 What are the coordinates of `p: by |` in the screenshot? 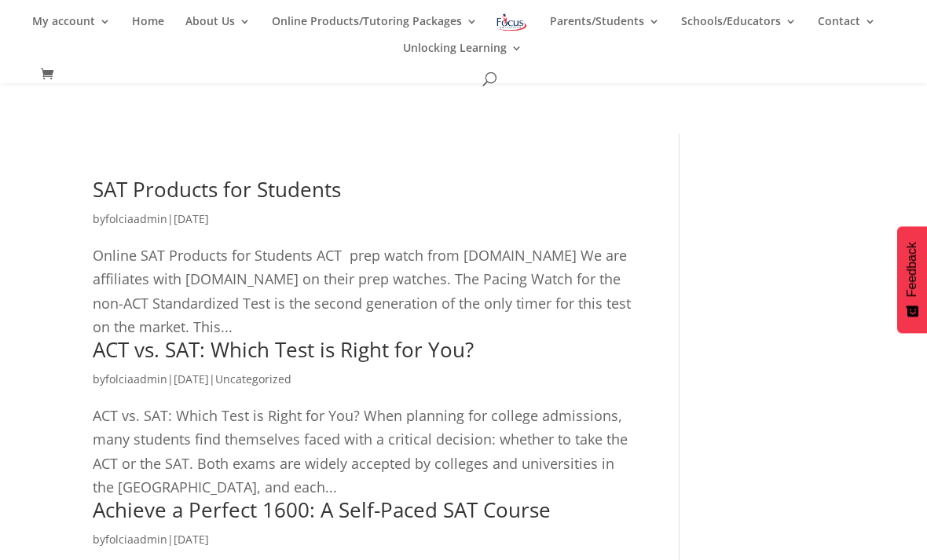 It's located at (365, 226).